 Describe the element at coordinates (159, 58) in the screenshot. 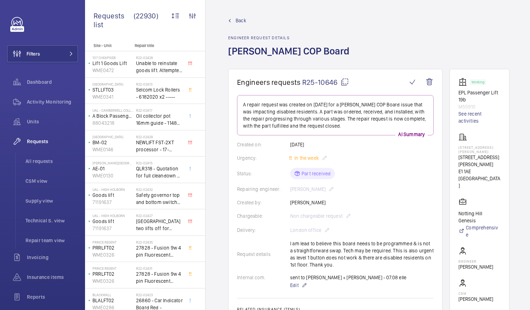

I see `h2: R22-02428` at that location.